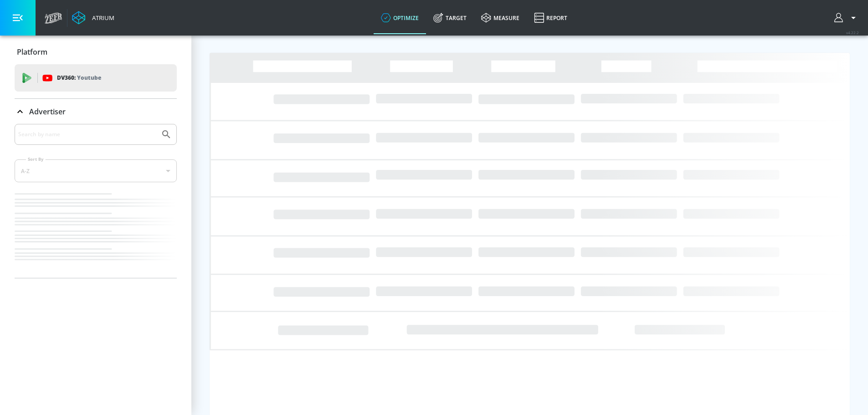  Describe the element at coordinates (449, 18) in the screenshot. I see `a: Target` at that location.